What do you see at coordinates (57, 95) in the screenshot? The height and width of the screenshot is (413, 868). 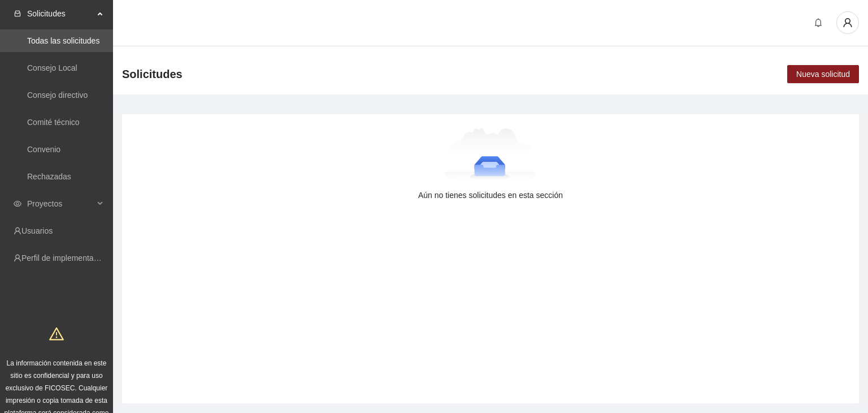 I see `a: Consejo directivo` at bounding box center [57, 95].